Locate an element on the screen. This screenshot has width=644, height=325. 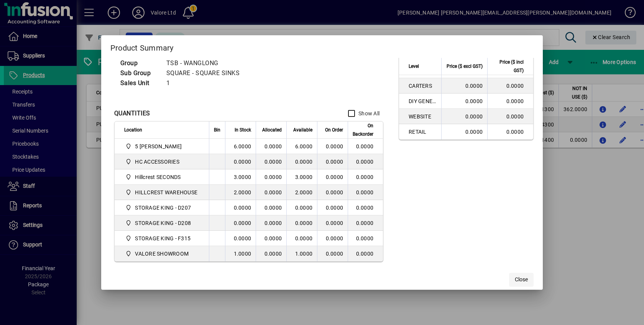
span: On Backorder is located at coordinates (363, 130).